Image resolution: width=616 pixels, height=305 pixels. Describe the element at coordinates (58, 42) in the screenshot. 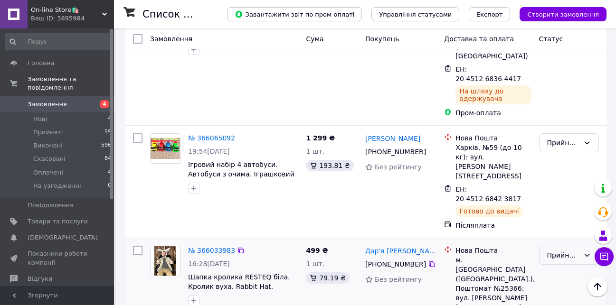

I see `input: Пошук` at that location.